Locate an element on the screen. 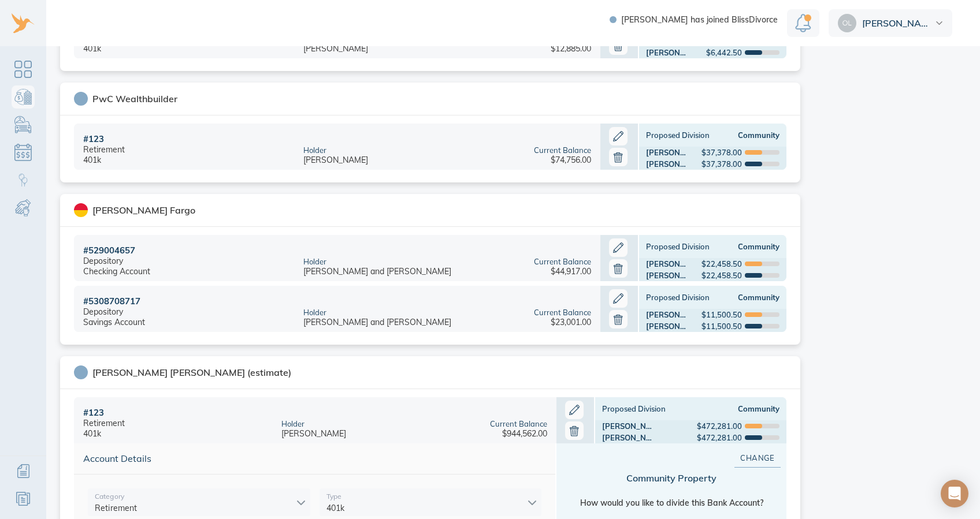 This screenshot has width=980, height=519. div: Open Intercom Messenger is located at coordinates (955, 494).